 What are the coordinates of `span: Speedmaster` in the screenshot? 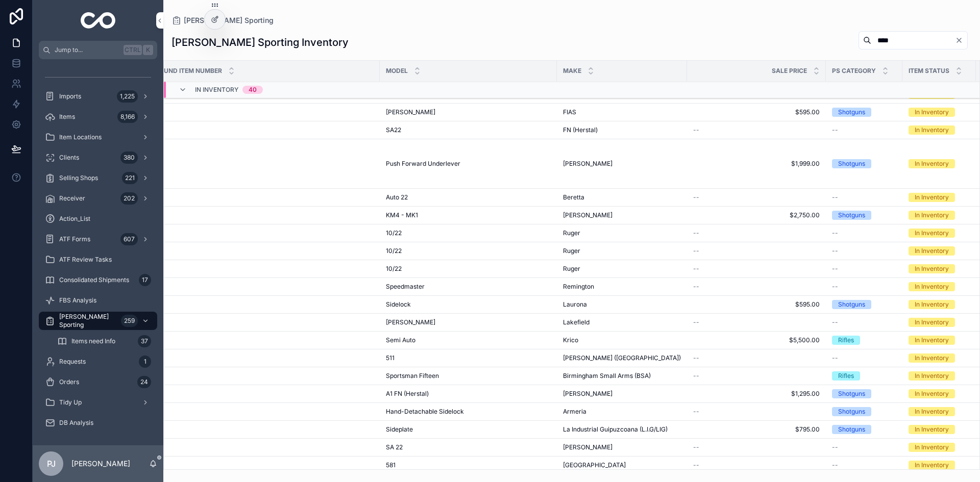 It's located at (406, 287).